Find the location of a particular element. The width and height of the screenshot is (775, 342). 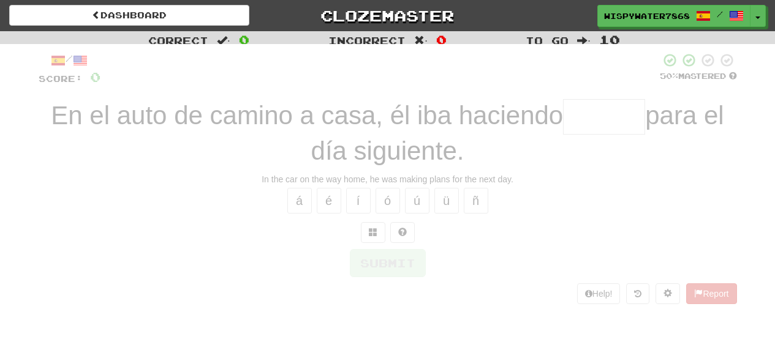

button: Help! is located at coordinates (598, 294).